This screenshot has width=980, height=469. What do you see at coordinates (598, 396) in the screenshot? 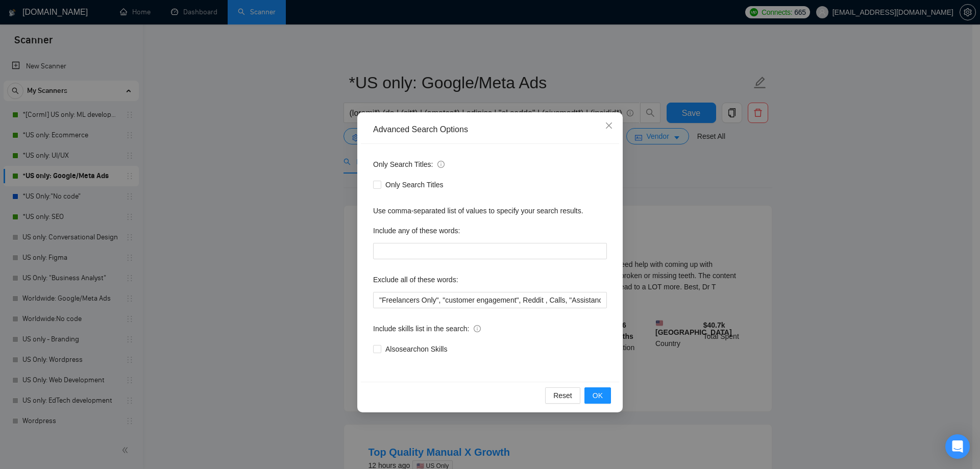
I see `button: OK` at bounding box center [598, 396].